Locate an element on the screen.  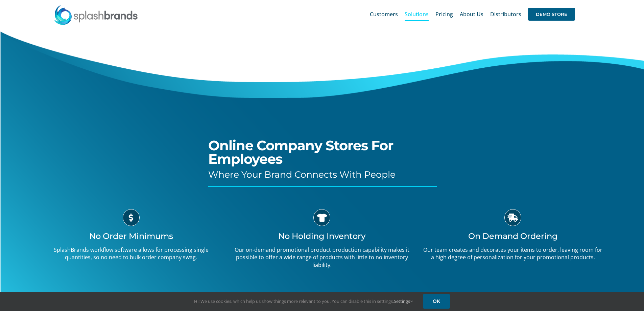
span: Solutions is located at coordinates (417, 14).